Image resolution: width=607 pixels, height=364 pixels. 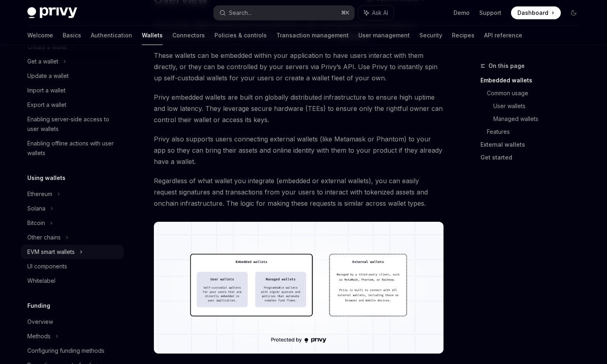 I want to click on a: External wallets, so click(x=533, y=145).